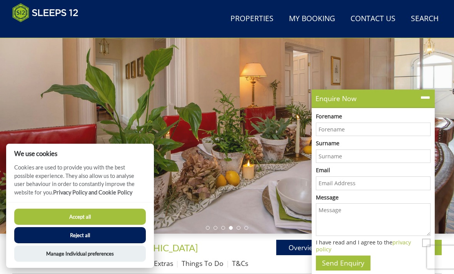 This screenshot has width=454, height=274. Describe the element at coordinates (373, 157) in the screenshot. I see `input: Surname` at that location.